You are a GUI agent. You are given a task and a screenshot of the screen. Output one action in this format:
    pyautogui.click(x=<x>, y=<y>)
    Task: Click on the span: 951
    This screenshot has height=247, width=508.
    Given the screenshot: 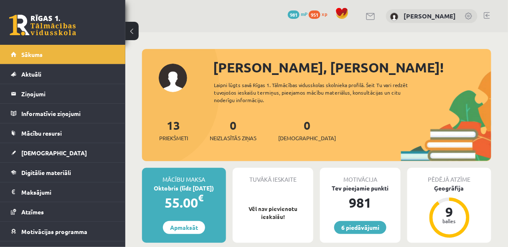 What is the action you would take?
    pyautogui.click(x=315, y=15)
    